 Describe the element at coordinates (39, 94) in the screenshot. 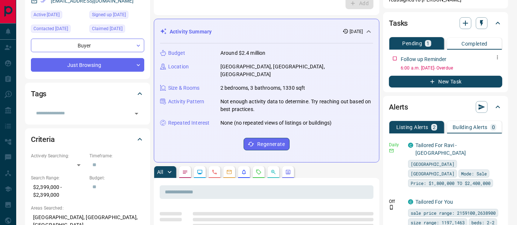

I see `h2: Tags` at that location.